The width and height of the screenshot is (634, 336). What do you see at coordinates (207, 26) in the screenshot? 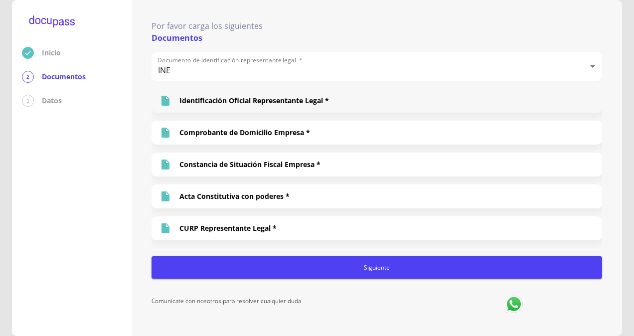
I see `p: Por favor carga los siguientes` at bounding box center [207, 26].